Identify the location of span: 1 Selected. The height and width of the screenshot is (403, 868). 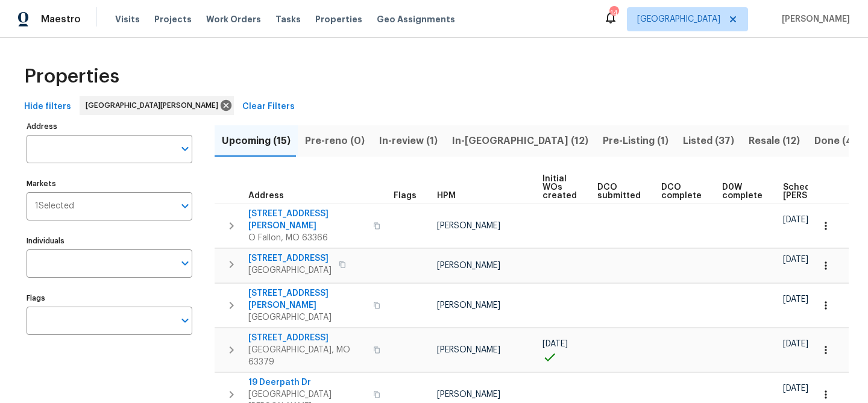
(54, 206).